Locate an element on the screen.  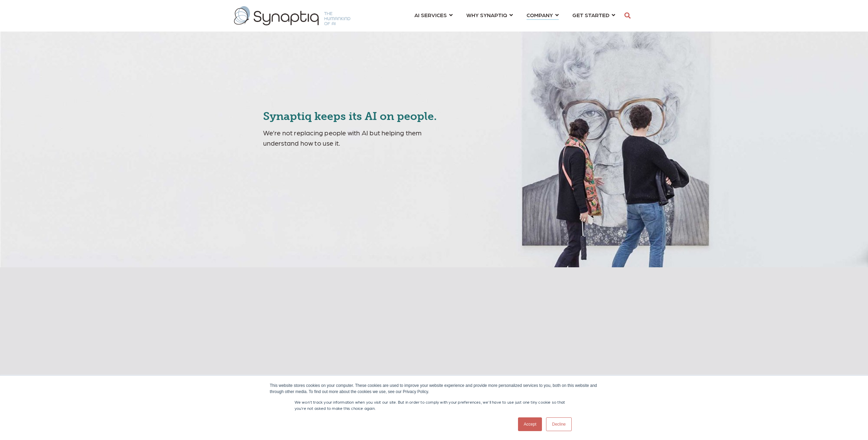
span: WHY SYNAPTIQ is located at coordinates (486, 14).